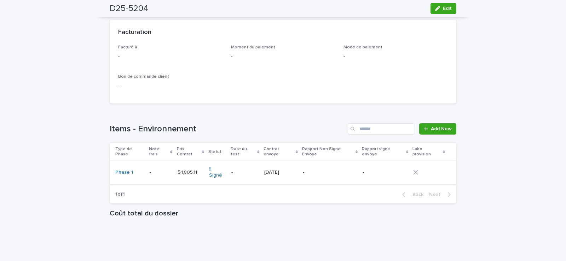 This screenshot has width=566, height=261. What do you see at coordinates (447, 8) in the screenshot?
I see `span: Edit` at bounding box center [447, 8].